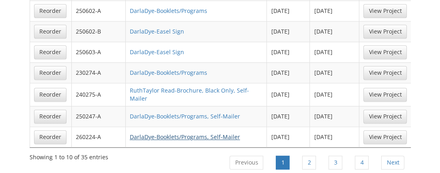 This screenshot has height=173, width=440. I want to click on td: 250602-B, so click(98, 31).